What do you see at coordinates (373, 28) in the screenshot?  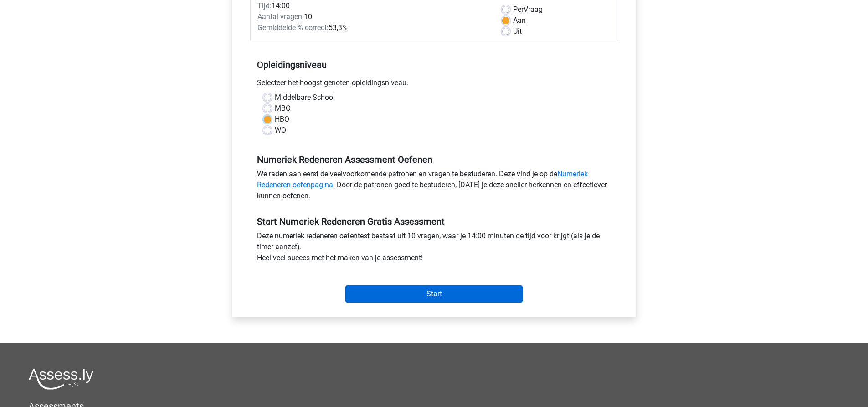 I see `div: 53,3%` at bounding box center [373, 28].